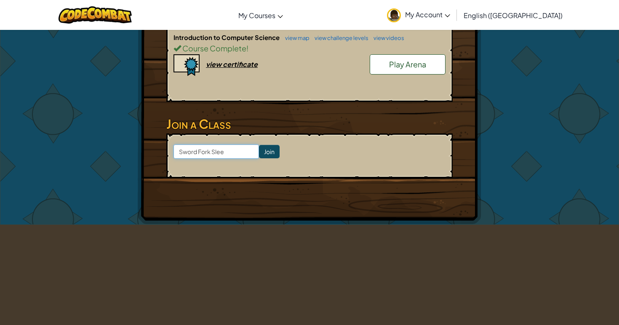 Image resolution: width=619 pixels, height=325 pixels. I want to click on span: My Courses, so click(257, 15).